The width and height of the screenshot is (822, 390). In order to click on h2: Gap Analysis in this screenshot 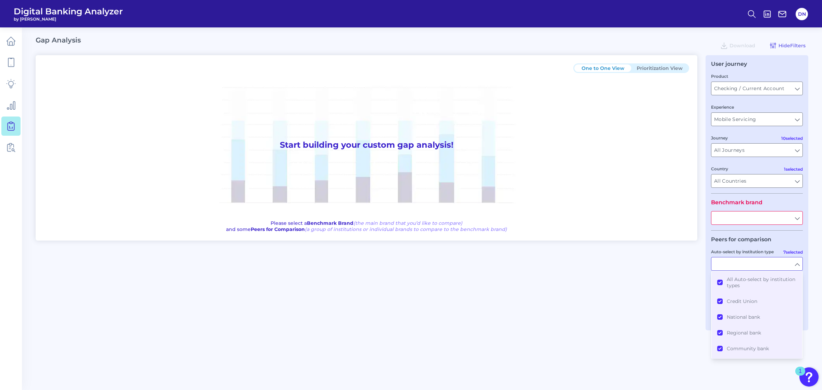, I will do `click(58, 40)`.